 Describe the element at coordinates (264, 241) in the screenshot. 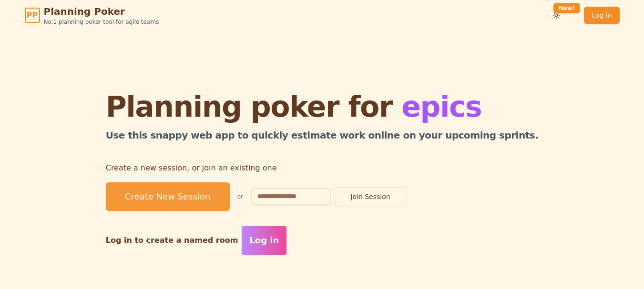

I see `span: Log in` at that location.